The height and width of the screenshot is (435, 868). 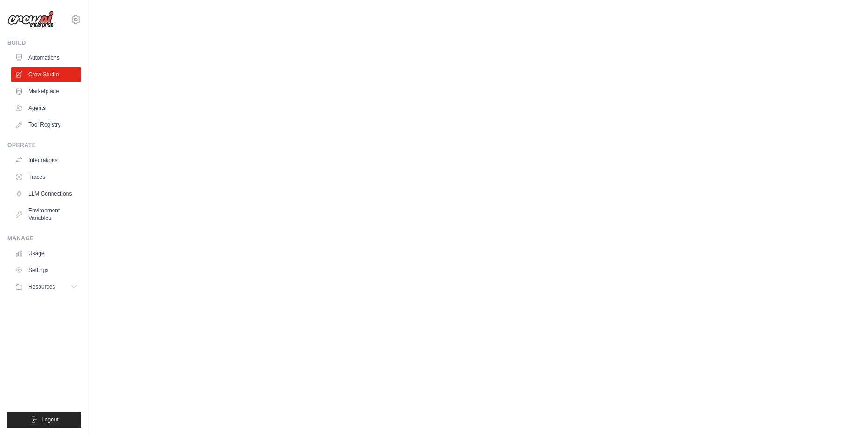 I want to click on div: Build, so click(x=44, y=43).